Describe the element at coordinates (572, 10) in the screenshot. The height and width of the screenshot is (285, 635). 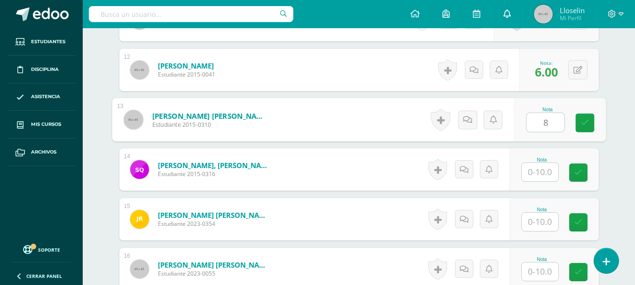
I see `span: Lloselin` at that location.